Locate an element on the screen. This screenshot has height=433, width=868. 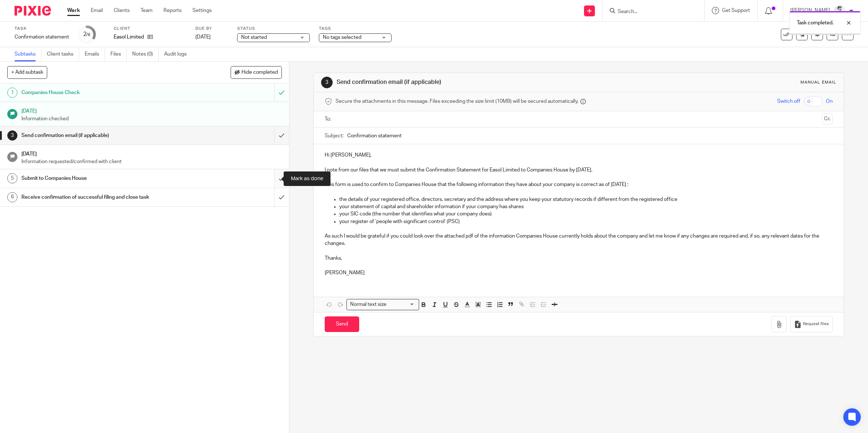
h1: Receive confirmation of successful filing and close task is located at coordinates (103, 197).